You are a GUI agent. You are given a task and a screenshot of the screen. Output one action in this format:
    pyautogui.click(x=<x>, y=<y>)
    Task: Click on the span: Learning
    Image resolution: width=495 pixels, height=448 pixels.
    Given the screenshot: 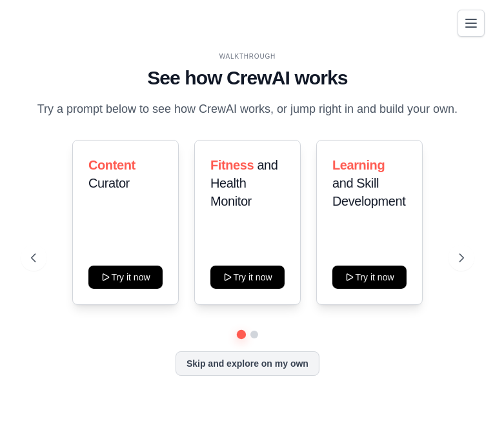 What is the action you would take?
    pyautogui.click(x=358, y=165)
    